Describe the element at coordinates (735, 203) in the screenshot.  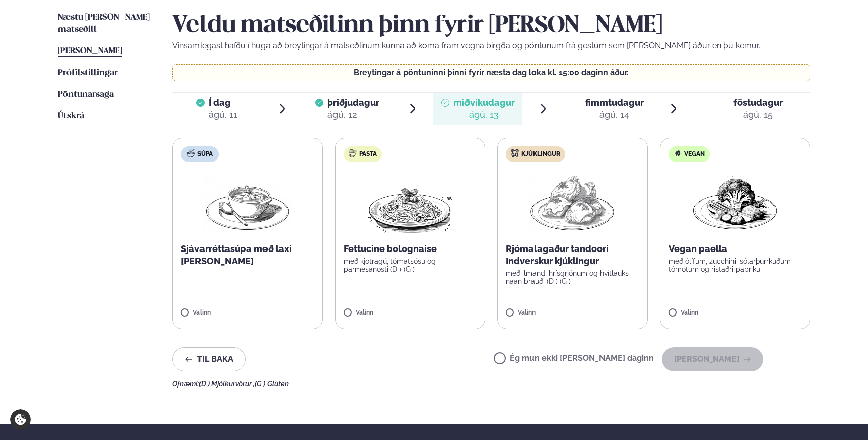
I see `img: Vegan.png` at that location.